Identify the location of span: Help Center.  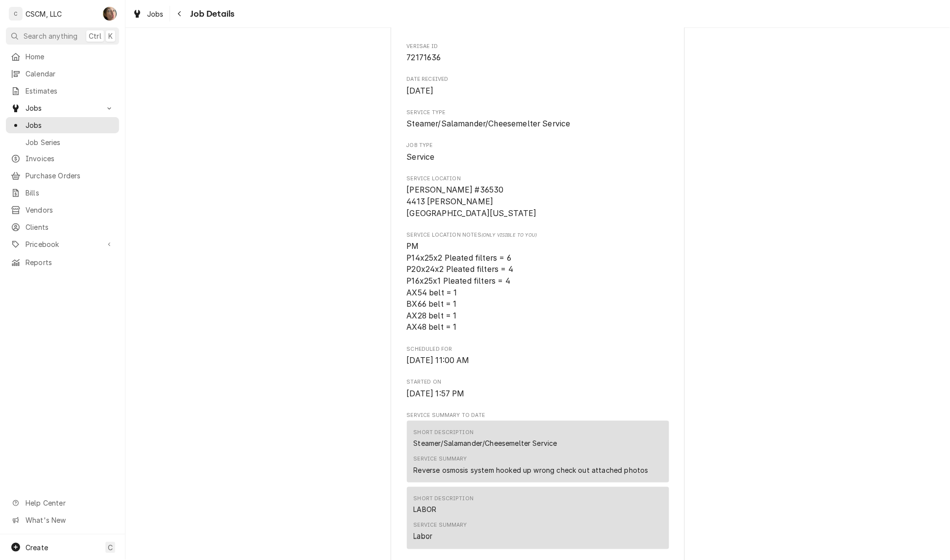
(69, 503).